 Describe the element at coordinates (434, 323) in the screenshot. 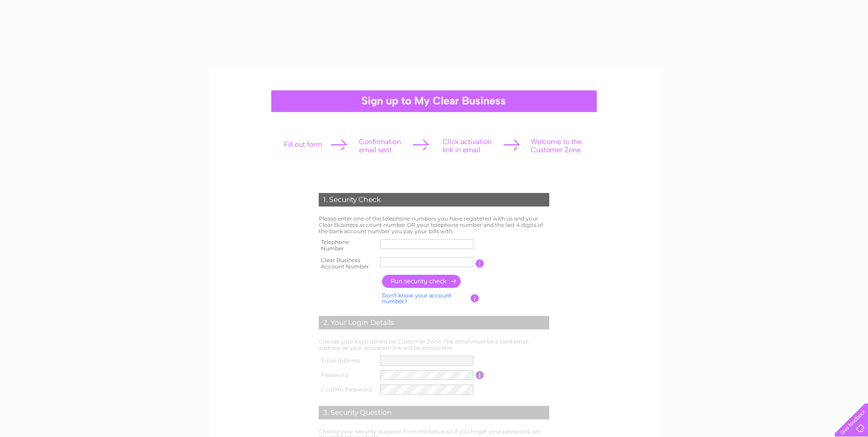

I see `div: 2. Your Login Details` at that location.